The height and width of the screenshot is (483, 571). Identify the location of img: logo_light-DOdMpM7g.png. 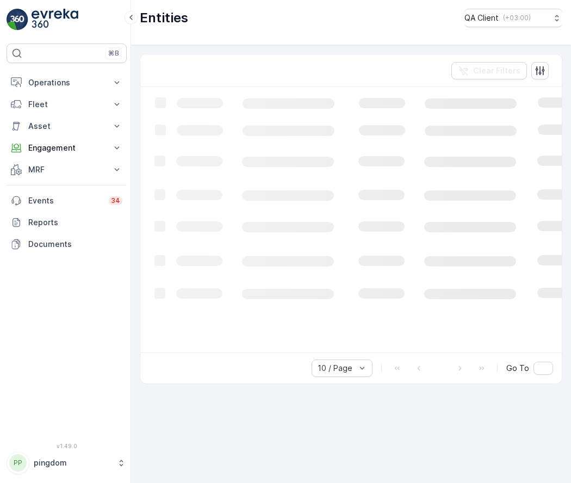
(55, 20).